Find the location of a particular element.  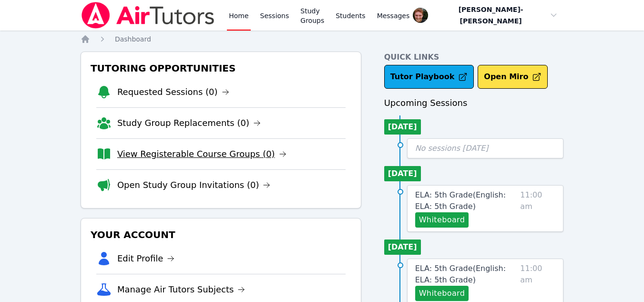

a: Tutor Playbook is located at coordinates (429, 76).